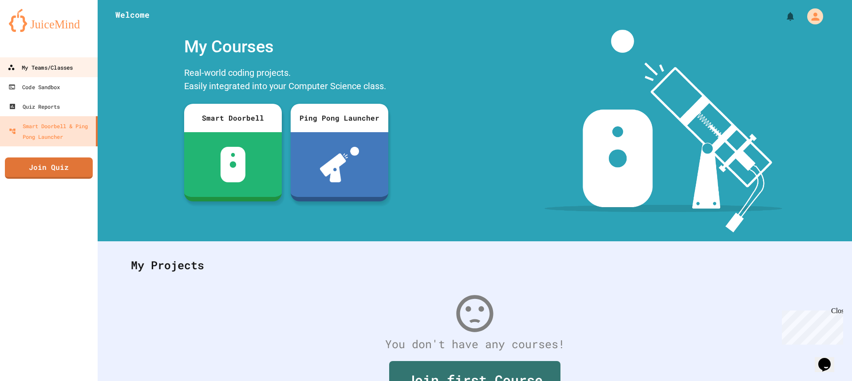 The image size is (852, 381). What do you see at coordinates (233, 118) in the screenshot?
I see `div: Smart Doorbell` at bounding box center [233, 118].